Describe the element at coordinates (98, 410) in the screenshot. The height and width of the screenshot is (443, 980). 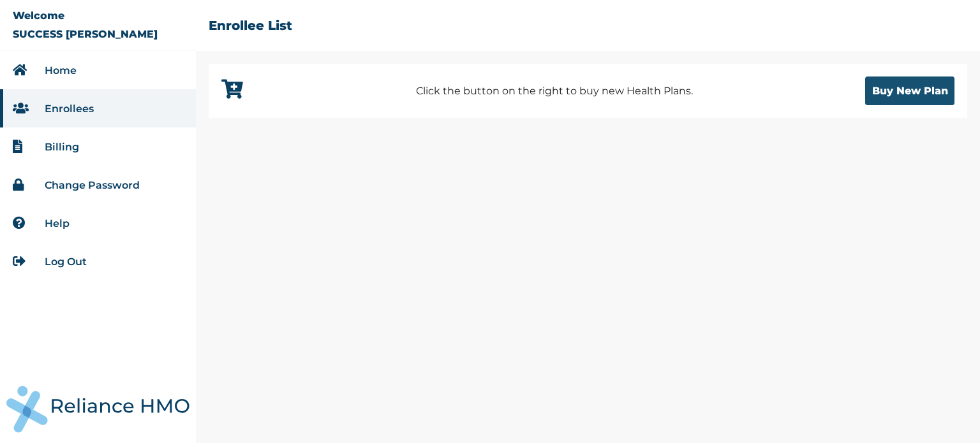
I see `img: RelianceHMO's Logo` at that location.